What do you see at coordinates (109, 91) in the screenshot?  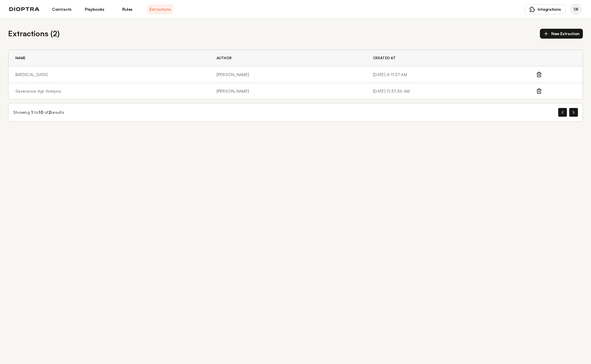 I see `td: Severance Agr Analysis` at bounding box center [109, 91].